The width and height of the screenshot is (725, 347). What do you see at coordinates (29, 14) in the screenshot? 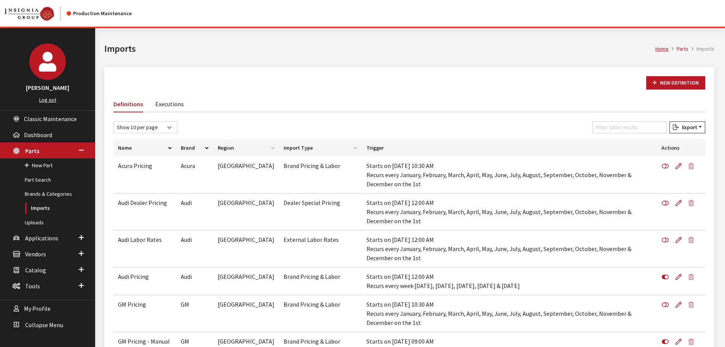
I see `img: Catalog Maintenance` at bounding box center [29, 14].